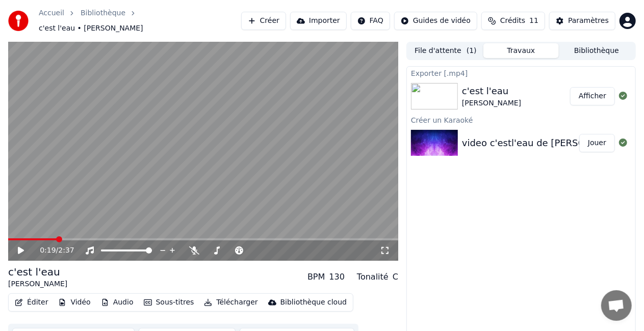 This screenshot has height=331, width=644. I want to click on span: 2:37, so click(66, 250).